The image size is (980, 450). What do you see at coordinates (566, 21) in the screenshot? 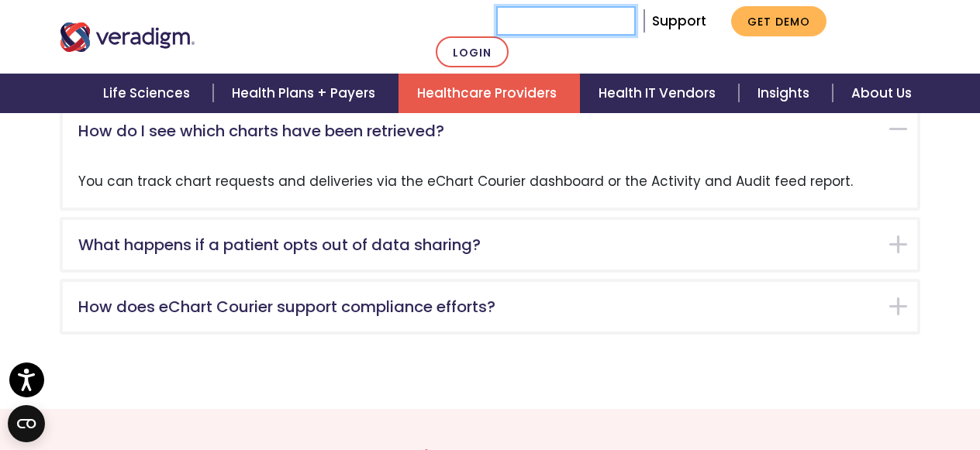
I see `input: Search` at bounding box center [566, 21].